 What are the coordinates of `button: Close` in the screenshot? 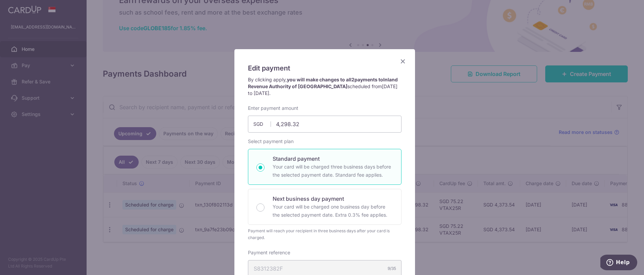 It's located at (403, 61).